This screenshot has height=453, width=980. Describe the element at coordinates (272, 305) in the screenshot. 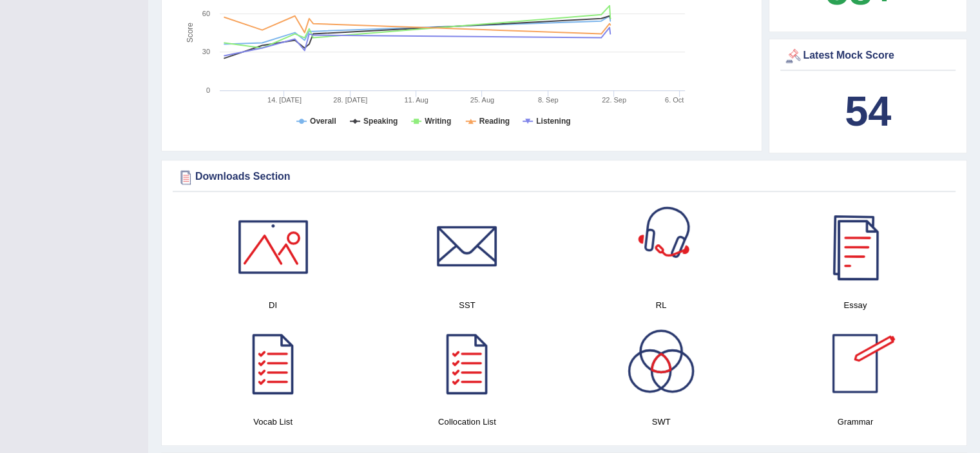

I see `h4: DI` at that location.